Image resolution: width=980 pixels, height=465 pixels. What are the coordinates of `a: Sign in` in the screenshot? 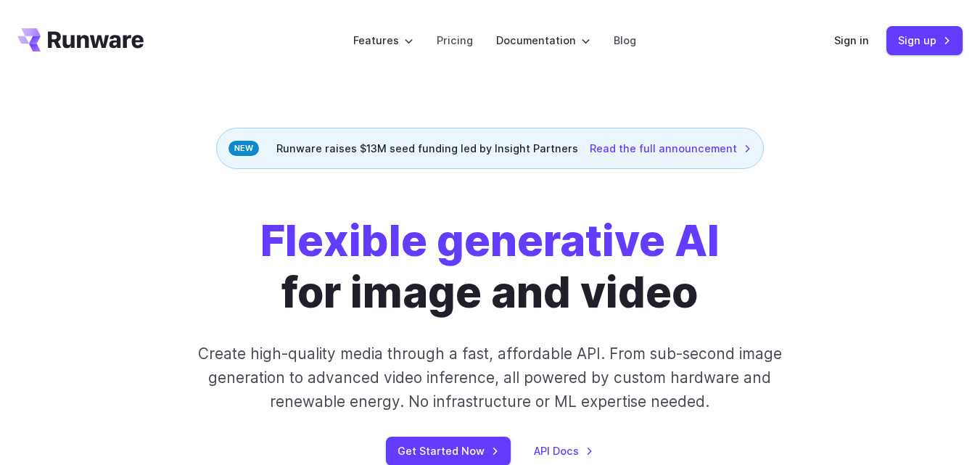 It's located at (852, 40).